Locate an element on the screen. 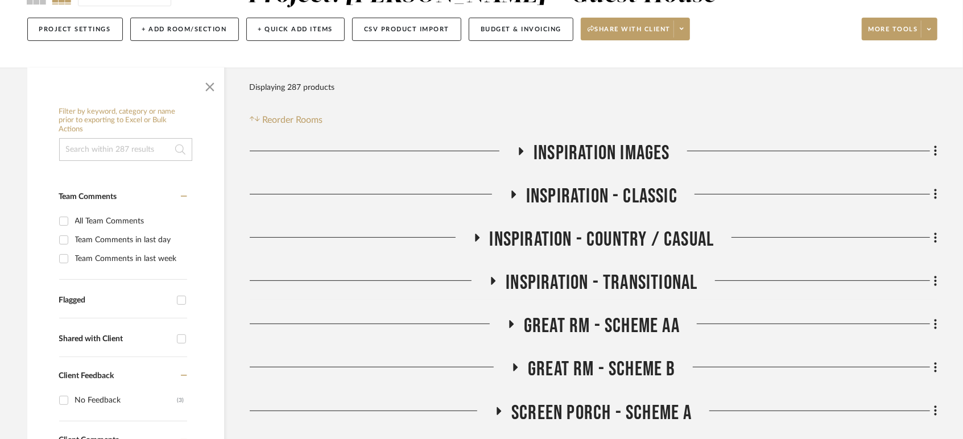 The image size is (963, 439). span: Inspiration - Classic is located at coordinates (602, 196).